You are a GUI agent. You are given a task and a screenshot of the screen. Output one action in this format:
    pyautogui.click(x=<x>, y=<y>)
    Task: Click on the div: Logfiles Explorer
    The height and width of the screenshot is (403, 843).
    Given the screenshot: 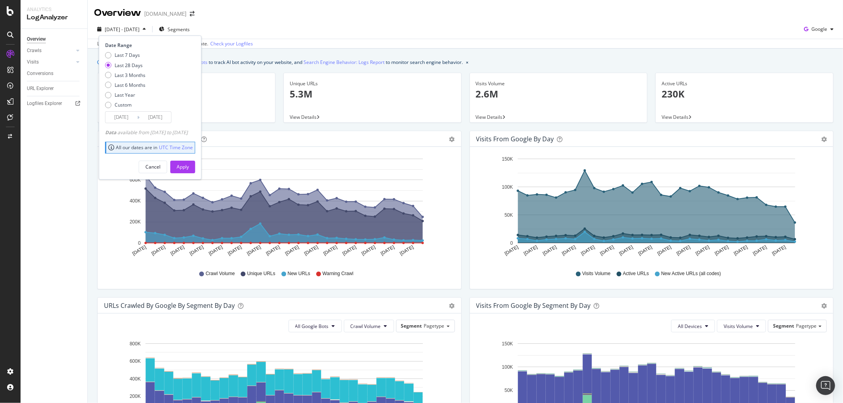 What is the action you would take?
    pyautogui.click(x=44, y=104)
    